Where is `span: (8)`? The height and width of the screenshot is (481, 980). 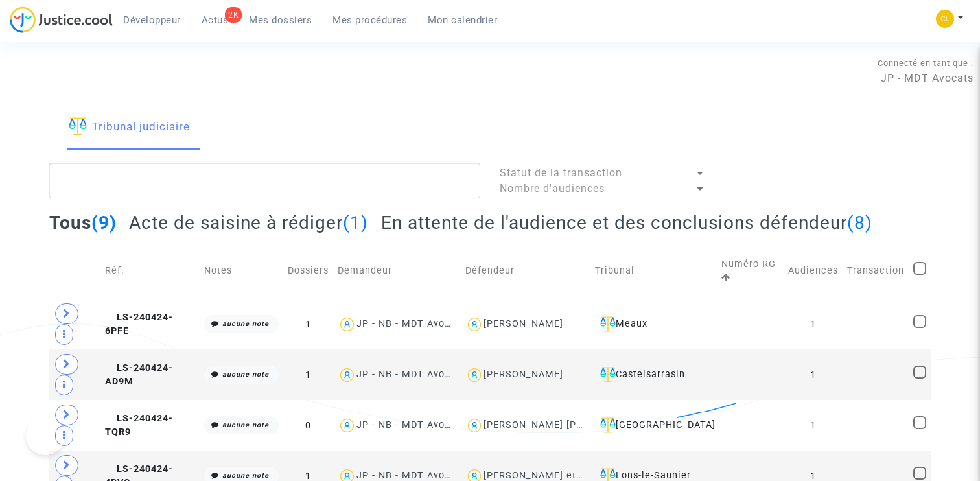 span: (8) is located at coordinates (860, 222).